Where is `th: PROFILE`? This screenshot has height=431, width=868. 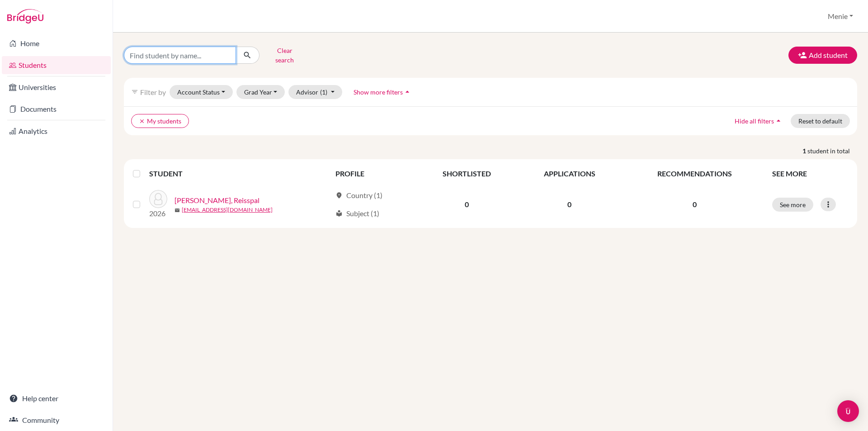
th: PROFILE is located at coordinates (374, 173).